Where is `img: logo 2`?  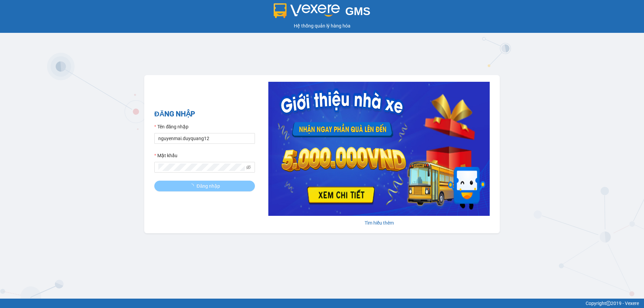
img: logo 2 is located at coordinates (307, 11).